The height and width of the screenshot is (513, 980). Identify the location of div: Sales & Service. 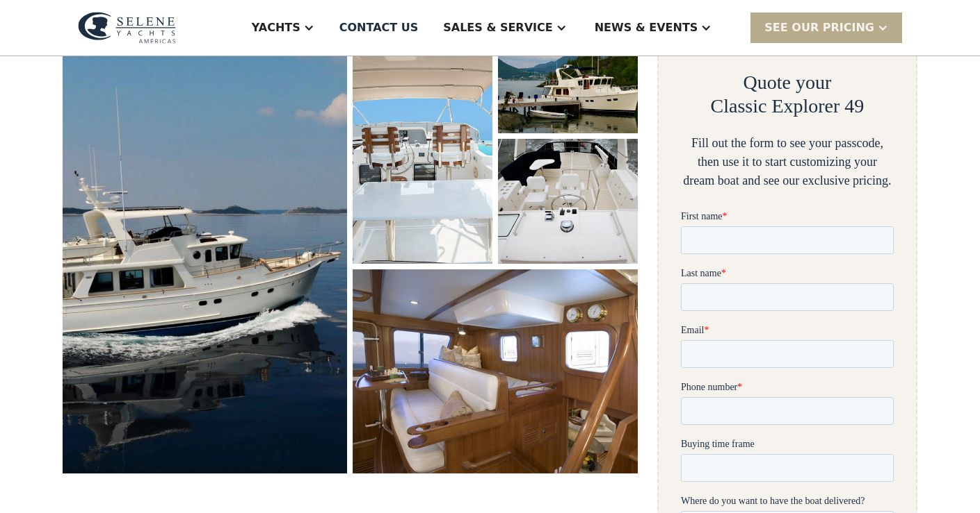
(497, 28).